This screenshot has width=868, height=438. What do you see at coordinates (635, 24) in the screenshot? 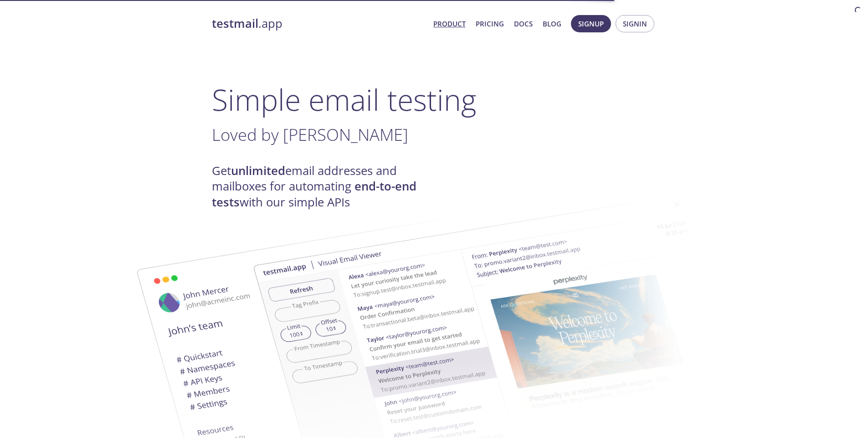
I see `span: Signin` at bounding box center [635, 24].